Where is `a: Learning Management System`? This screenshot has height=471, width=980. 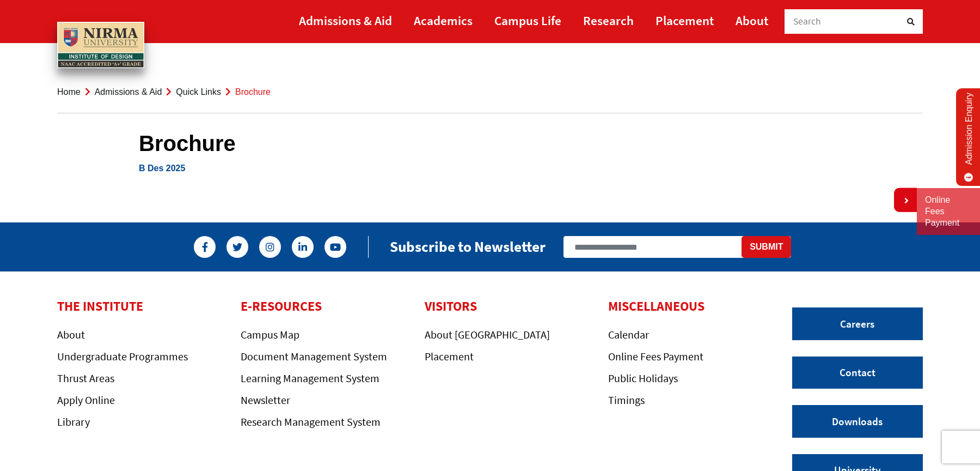 a: Learning Management System is located at coordinates (309, 377).